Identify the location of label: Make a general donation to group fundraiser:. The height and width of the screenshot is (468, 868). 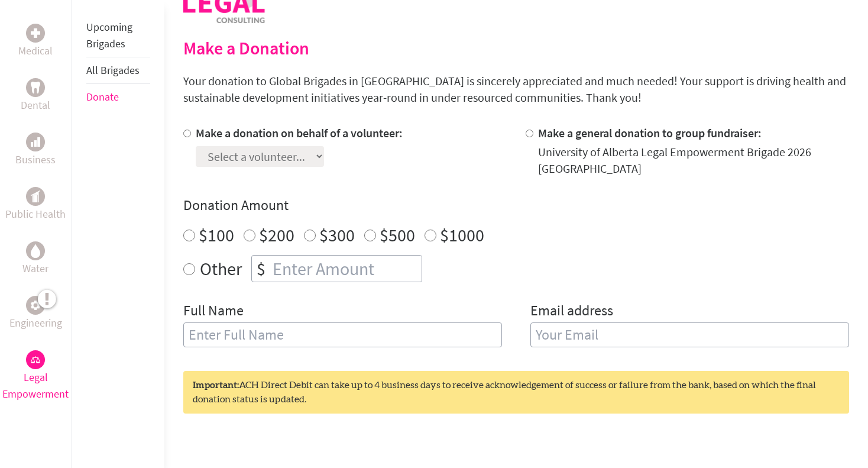
(650, 133).